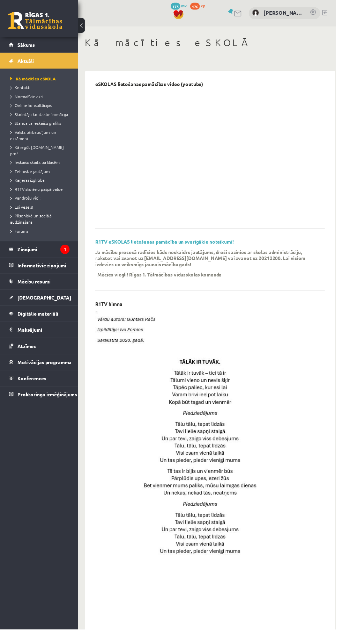  Describe the element at coordinates (36, 165) in the screenshot. I see `span: Ieskaišu skaits pa klasēm` at that location.